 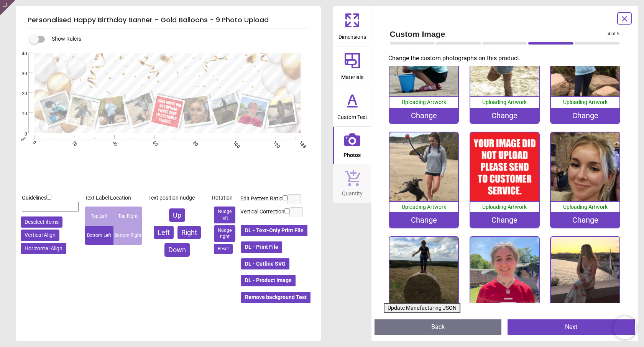 What do you see at coordinates (353, 183) in the screenshot?
I see `button: Quantity` at bounding box center [353, 183].